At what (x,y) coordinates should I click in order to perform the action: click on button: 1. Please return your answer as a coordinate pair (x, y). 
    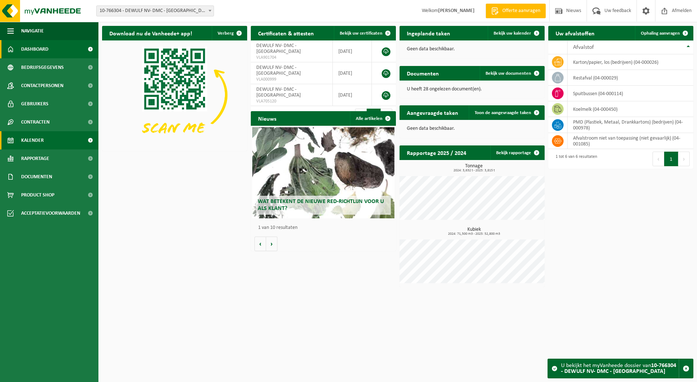
    Looking at the image, I should click on (671, 159).